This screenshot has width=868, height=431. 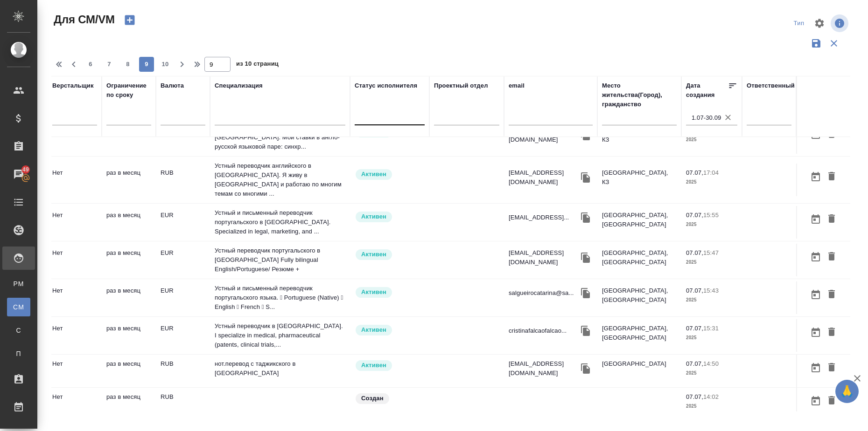 What do you see at coordinates (372, 399) in the screenshot?
I see `p: Создан` at bounding box center [372, 399].